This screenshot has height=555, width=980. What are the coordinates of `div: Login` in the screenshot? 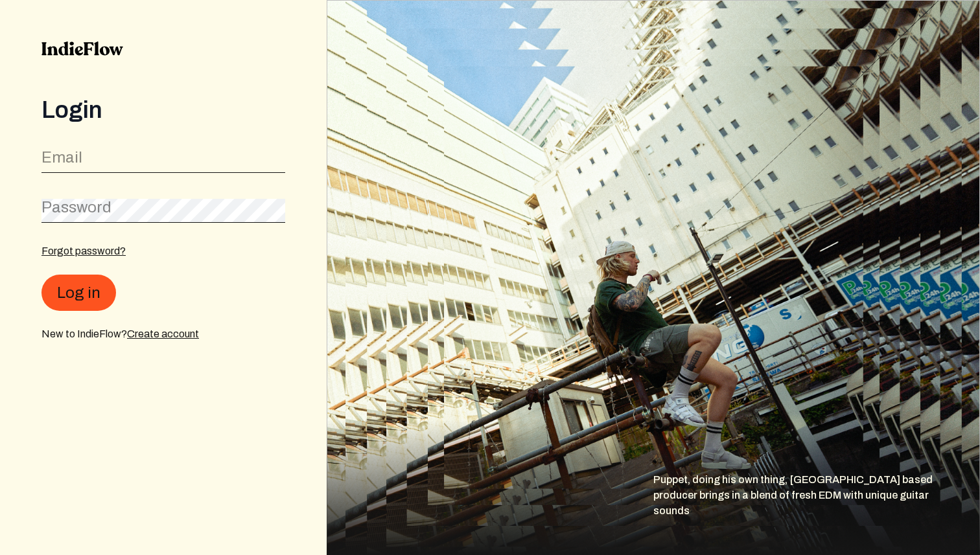 It's located at (163, 110).